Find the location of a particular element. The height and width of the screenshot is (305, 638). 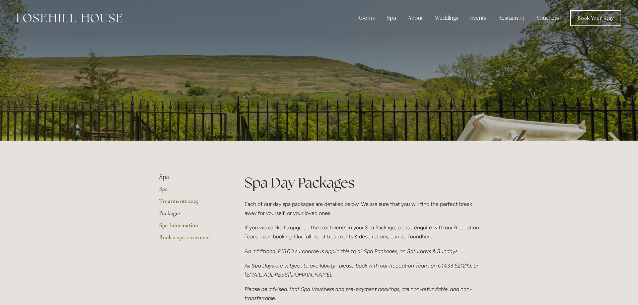

div: Weddings is located at coordinates (446, 18).